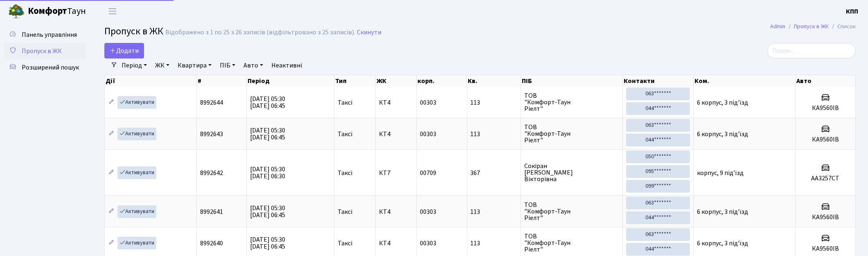 The width and height of the screenshot is (868, 256). Describe the element at coordinates (572, 81) in the screenshot. I see `th: ПІБ` at that location.